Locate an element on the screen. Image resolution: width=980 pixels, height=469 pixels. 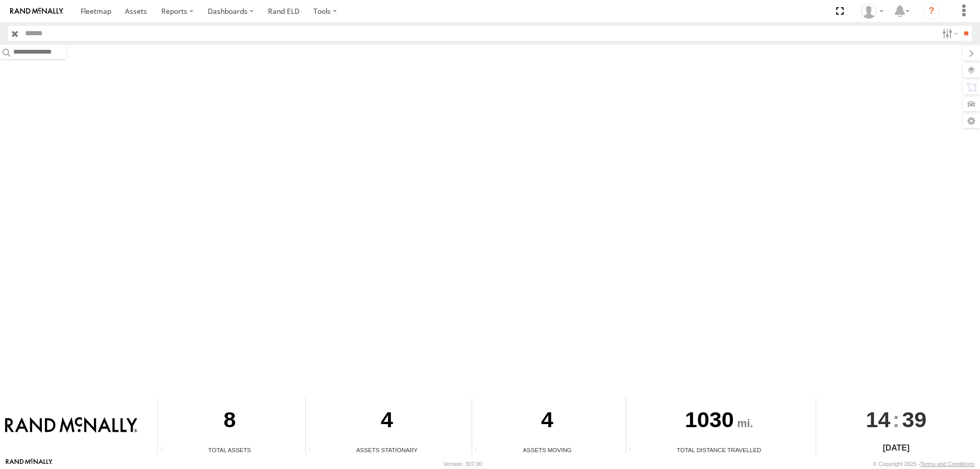
a: Terms and Conditions is located at coordinates (947, 464).